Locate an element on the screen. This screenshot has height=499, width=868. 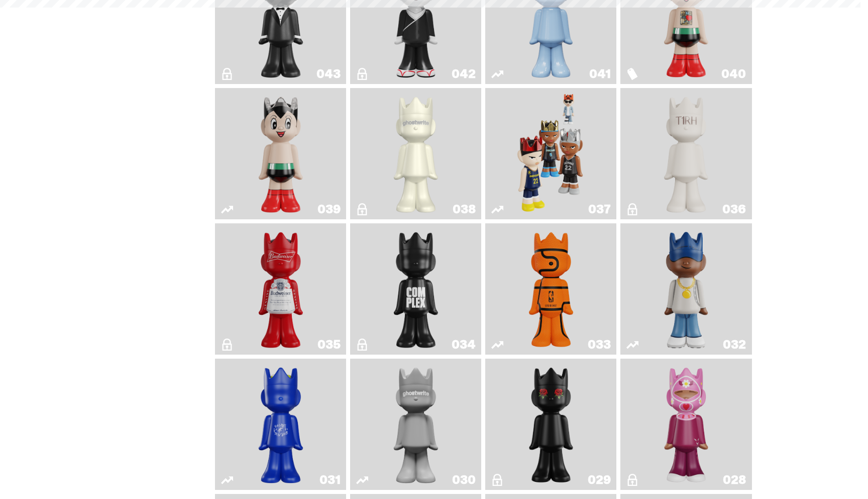
div: 030 is located at coordinates (464, 480).